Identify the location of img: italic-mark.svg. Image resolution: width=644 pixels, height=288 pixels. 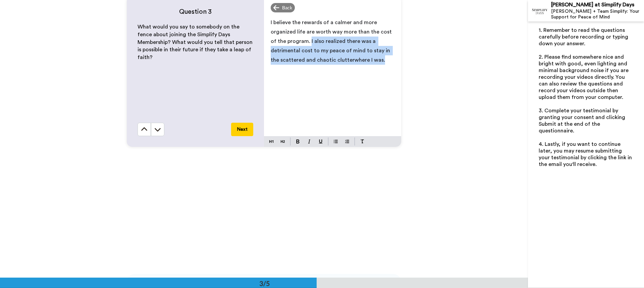
(309, 142).